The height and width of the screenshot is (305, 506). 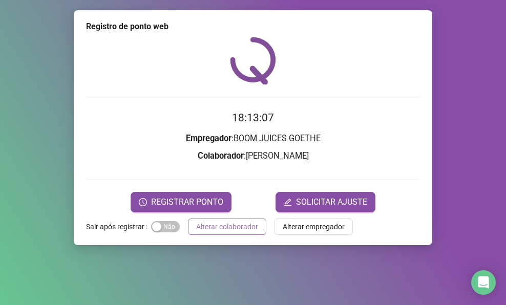 What do you see at coordinates (331, 202) in the screenshot?
I see `span: SOLICITAR AJUSTE` at bounding box center [331, 202].